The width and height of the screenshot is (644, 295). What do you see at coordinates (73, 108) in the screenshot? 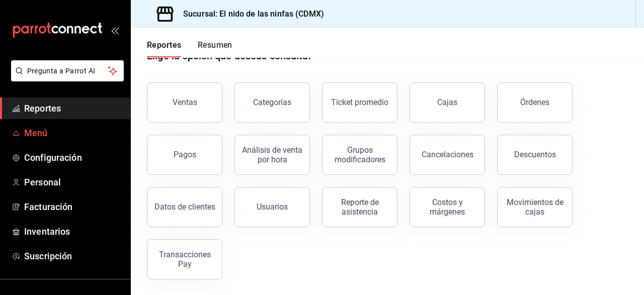
I see `span: Reportes` at bounding box center [73, 108].